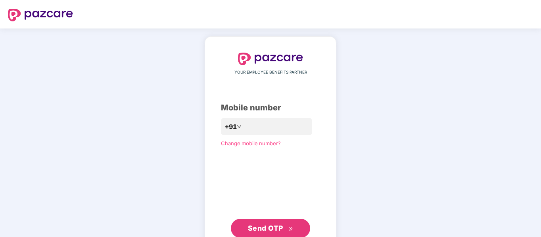 This screenshot has width=541, height=237. What do you see at coordinates (239, 127) in the screenshot?
I see `span: down` at bounding box center [239, 127].